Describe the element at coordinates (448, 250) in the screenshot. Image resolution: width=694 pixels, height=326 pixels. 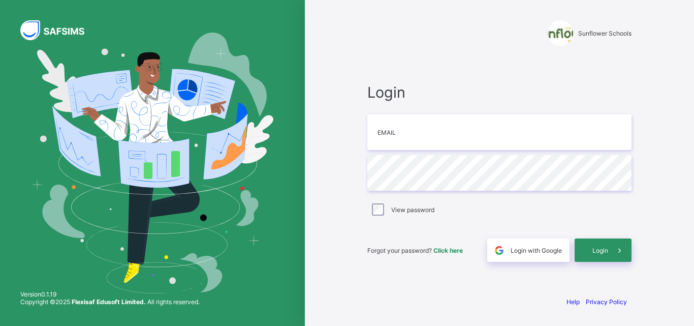
I see `span: Click here` at that location.